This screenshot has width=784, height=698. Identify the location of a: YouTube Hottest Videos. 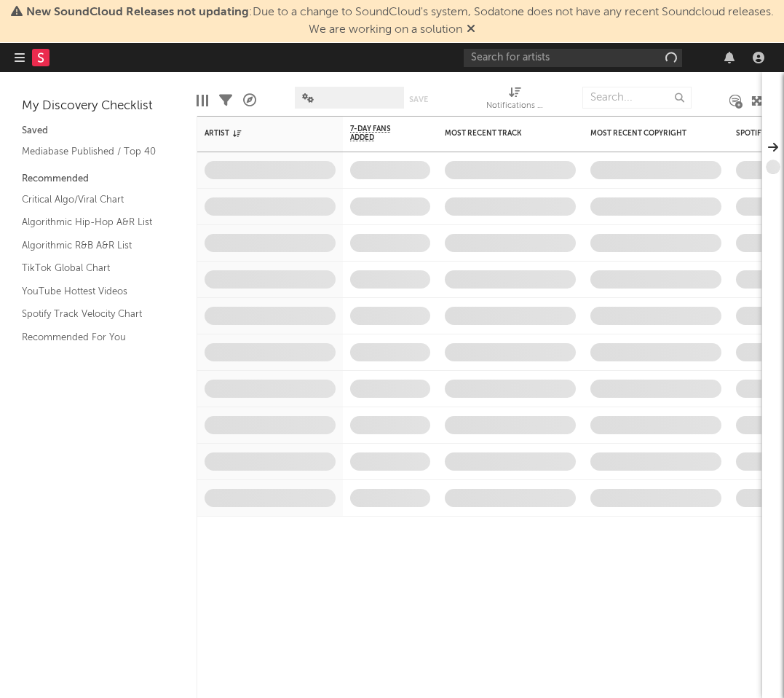
(91, 292).